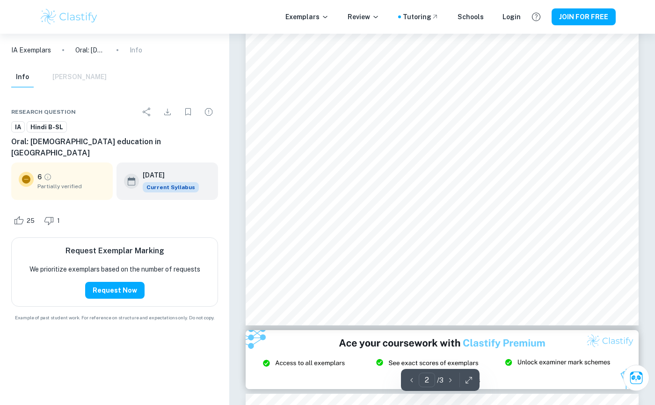  What do you see at coordinates (43, 112) in the screenshot?
I see `span: Research question` at bounding box center [43, 112].